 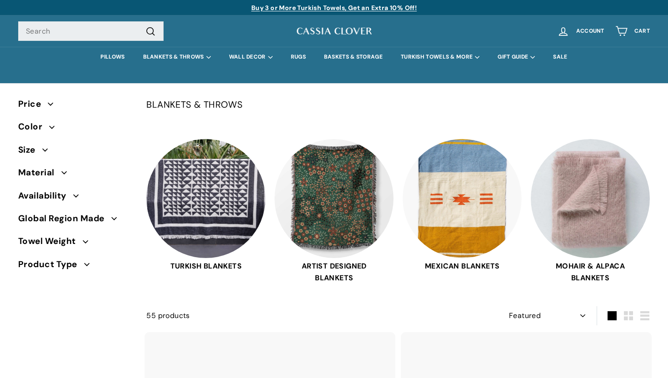 I want to click on span: ARTIST DESIGNED BLANKETS, so click(x=334, y=272).